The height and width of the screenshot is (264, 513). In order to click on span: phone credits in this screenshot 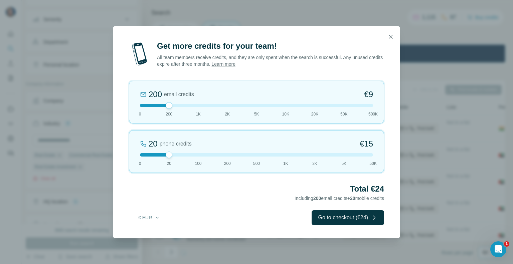, I will do `click(176, 144)`.